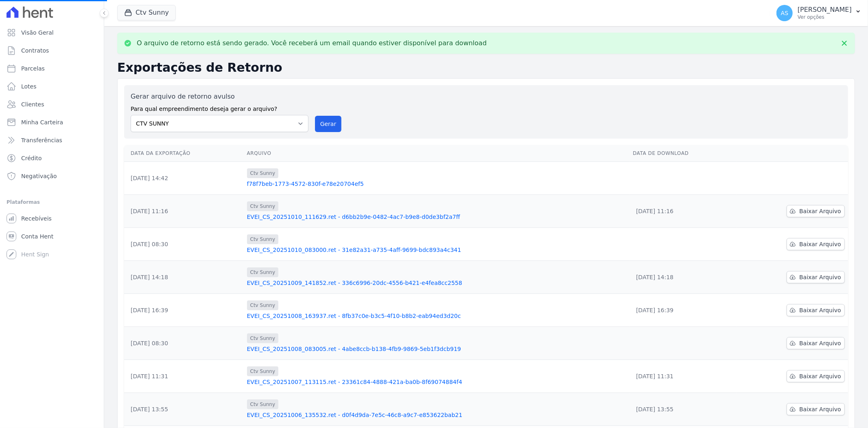 The width and height of the screenshot is (868, 428). Describe the element at coordinates (437, 316) in the screenshot. I see `a: EVEI_CS_20251008_163937.ret - 8fb37c0e-b3c5-4f10-b8b2-eab94ed3d20c` at that location.